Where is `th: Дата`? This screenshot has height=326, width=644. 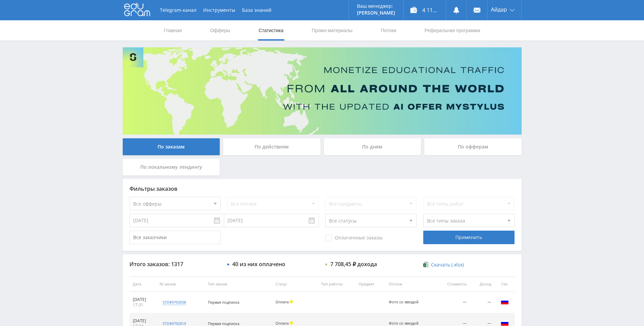 th: Дата is located at coordinates (143, 284).